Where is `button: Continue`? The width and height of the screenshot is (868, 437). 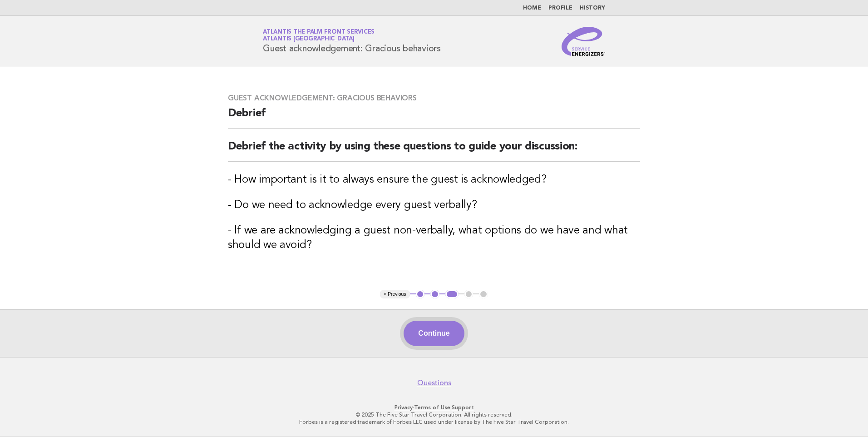 button: Continue is located at coordinates (433, 333).